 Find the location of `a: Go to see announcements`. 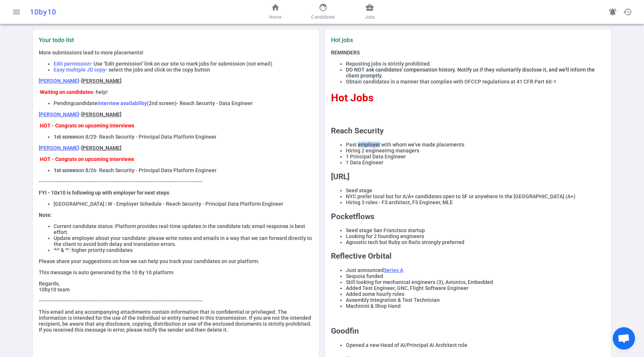

a: Go to see announcements is located at coordinates (613, 12).